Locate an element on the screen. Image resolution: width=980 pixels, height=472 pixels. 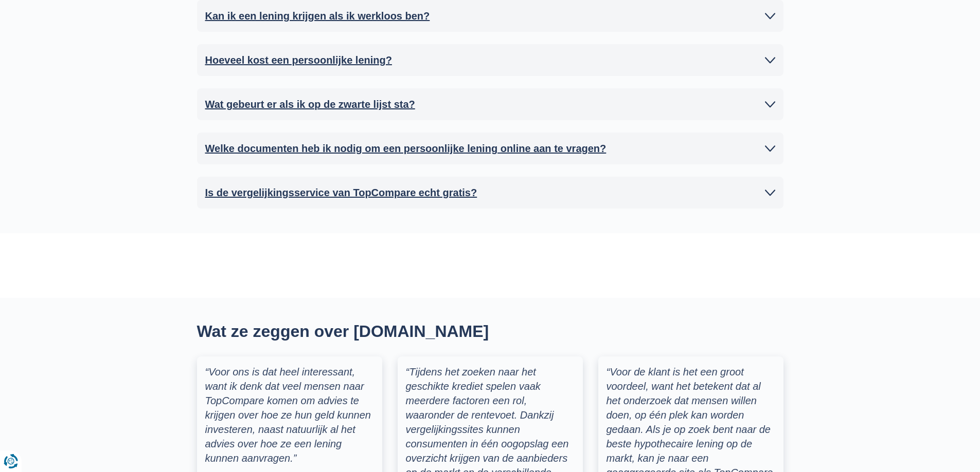
a: Is de vergelijkingsservice van TopCompare echt gratis? is located at coordinates (490, 193).